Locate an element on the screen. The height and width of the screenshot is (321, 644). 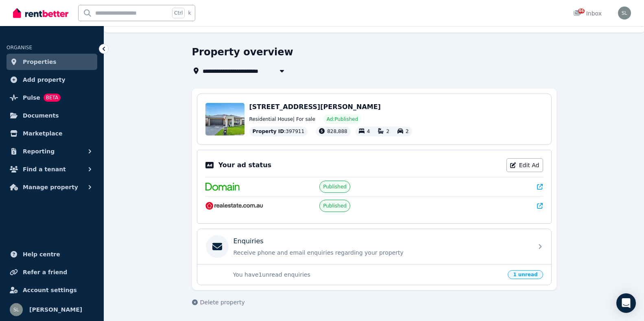
span: Properties is located at coordinates (39, 62).